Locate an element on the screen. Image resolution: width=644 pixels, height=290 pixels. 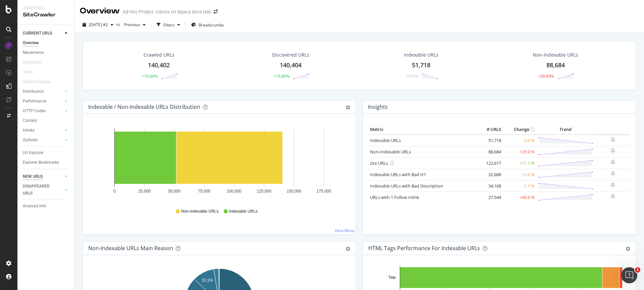
div: Explorer Bookmarks is located at coordinates (41, 162).